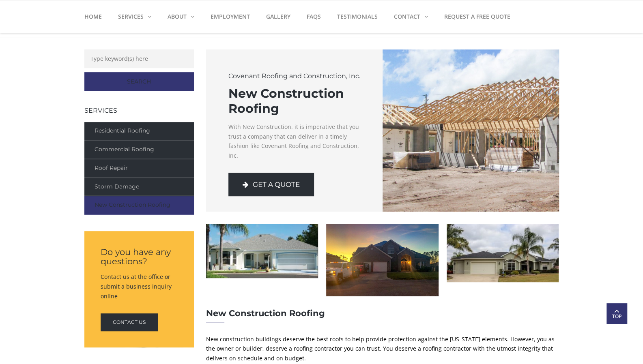 This screenshot has width=643, height=364. I want to click on strong: Services, so click(130, 16).